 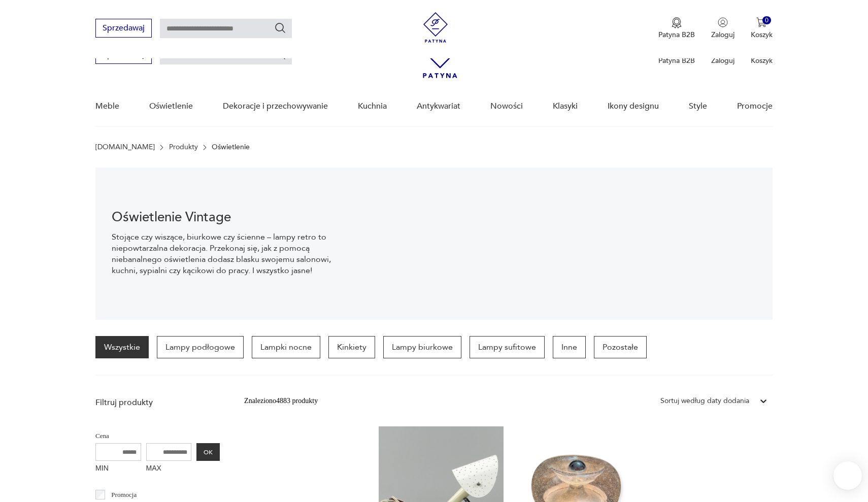 I want to click on p: Inne, so click(x=569, y=347).